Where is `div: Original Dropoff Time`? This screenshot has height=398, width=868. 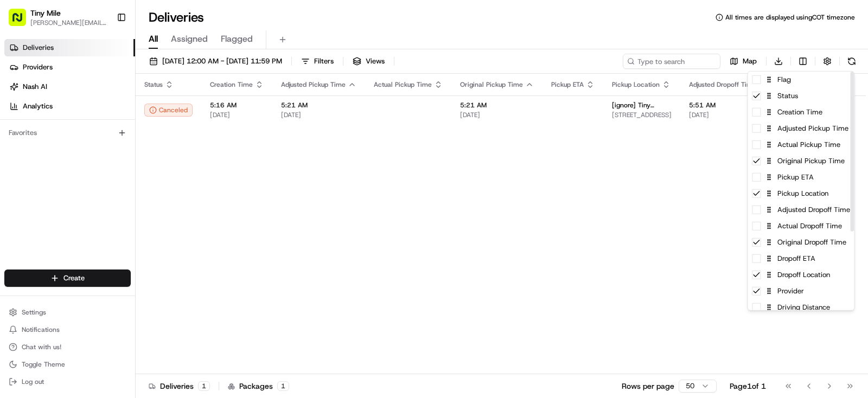 div: Original Dropoff Time is located at coordinates (801, 242).